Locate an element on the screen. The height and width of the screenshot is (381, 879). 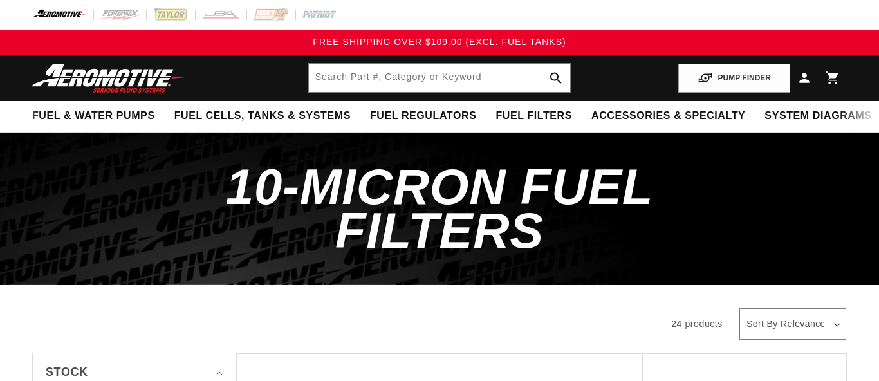
button: Search Part #, Category or Keyword is located at coordinates (556, 78).